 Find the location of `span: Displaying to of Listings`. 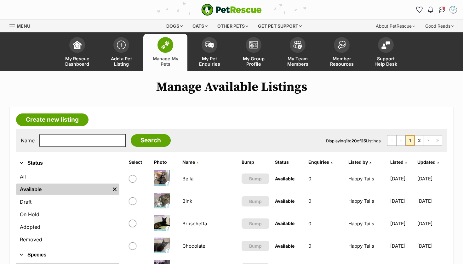

span: Displaying to of Listings is located at coordinates (353, 141).